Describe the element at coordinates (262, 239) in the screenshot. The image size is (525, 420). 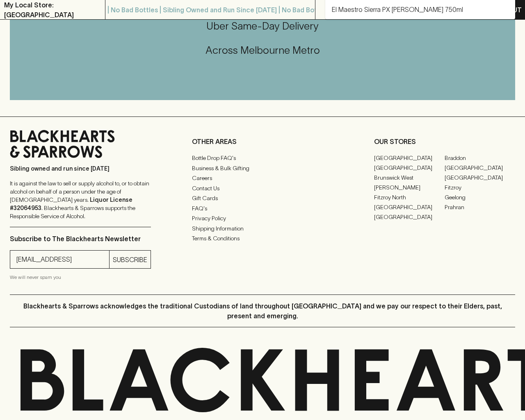
I see `a: Terms & Conditions` at that location.